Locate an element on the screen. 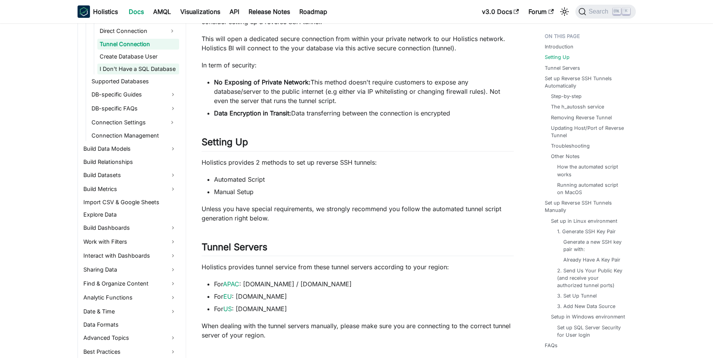 This screenshot has height=358, width=713. a: Find & Organize Content is located at coordinates (130, 284).